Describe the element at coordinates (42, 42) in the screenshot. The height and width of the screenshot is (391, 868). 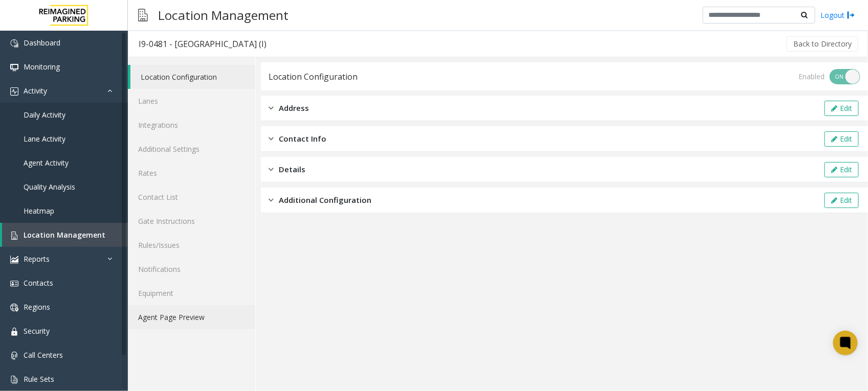
I see `span: Dashboard` at that location.